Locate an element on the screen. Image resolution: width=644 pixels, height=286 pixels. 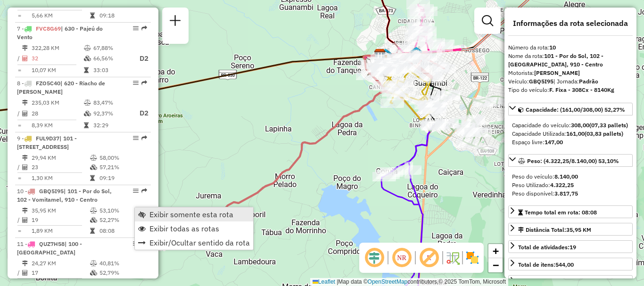
a: Total de atividades:19 is located at coordinates (571, 246).